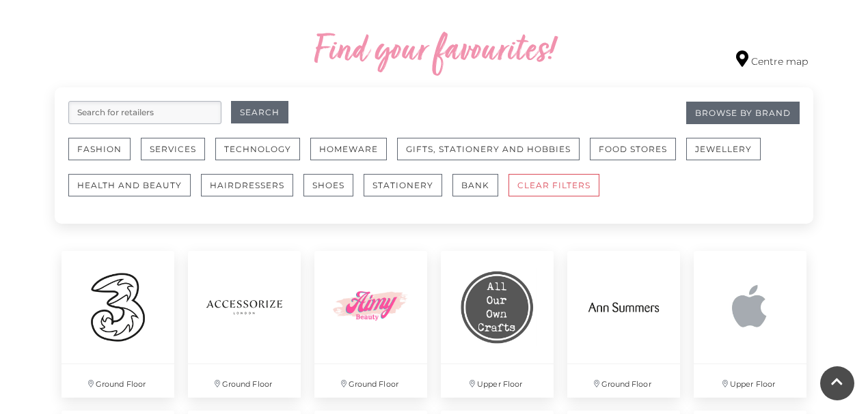 The image size is (868, 414). What do you see at coordinates (480, 192) in the screenshot?
I see `a: Bank` at bounding box center [480, 192].